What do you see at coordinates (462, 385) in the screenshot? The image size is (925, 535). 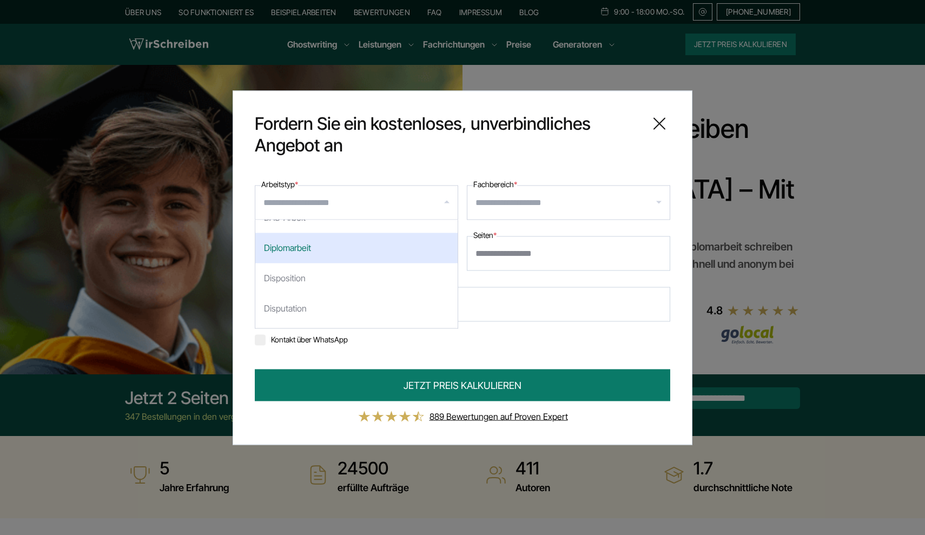 I see `span: JETZT PREIS KALKULIEREN` at bounding box center [462, 385].